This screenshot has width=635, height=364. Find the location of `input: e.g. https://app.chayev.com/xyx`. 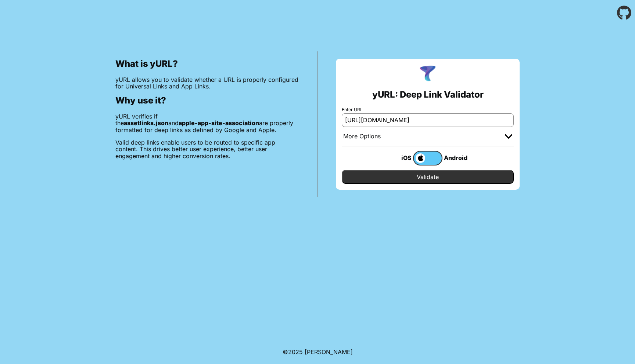

input: e.g. https://app.chayev.com/xyx is located at coordinates (428, 120).